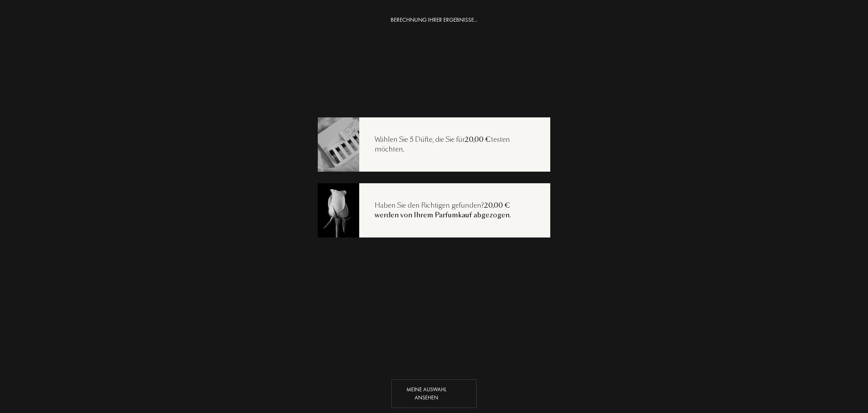 The image size is (868, 413). What do you see at coordinates (455, 144) in the screenshot?
I see `div: Wählen Sie 5 Düfte, die Sie für testen möchten.` at bounding box center [455, 144].